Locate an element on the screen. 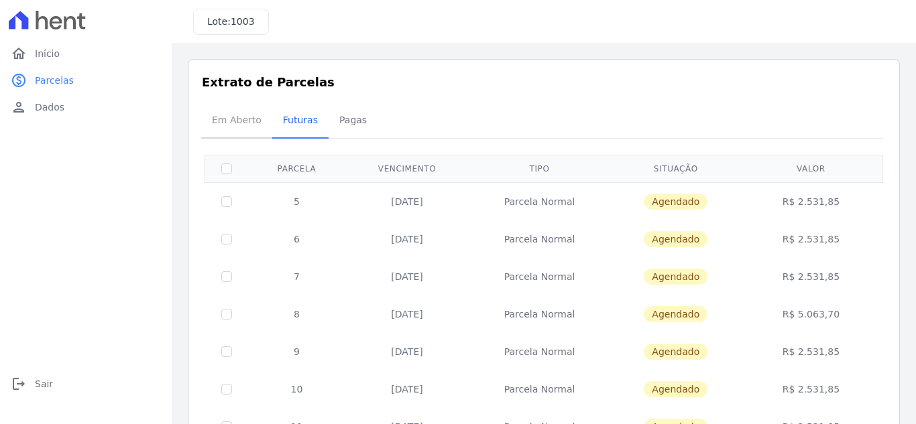 The image size is (916, 424). th: Valor is located at coordinates (811, 168).